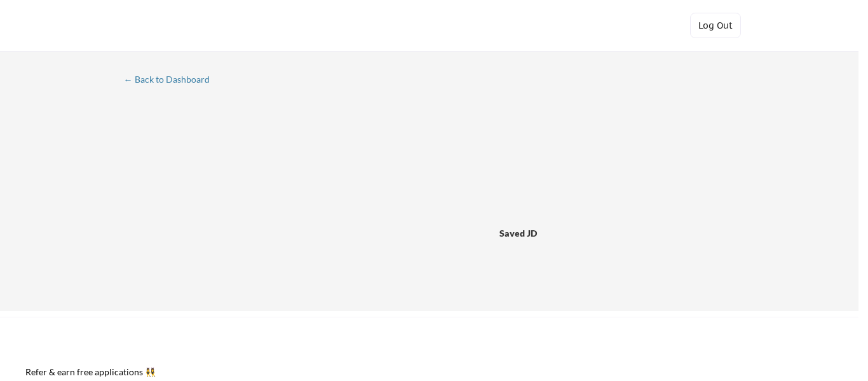 This screenshot has width=868, height=381. What do you see at coordinates (715, 26) in the screenshot?
I see `button: Log Out` at bounding box center [715, 26].